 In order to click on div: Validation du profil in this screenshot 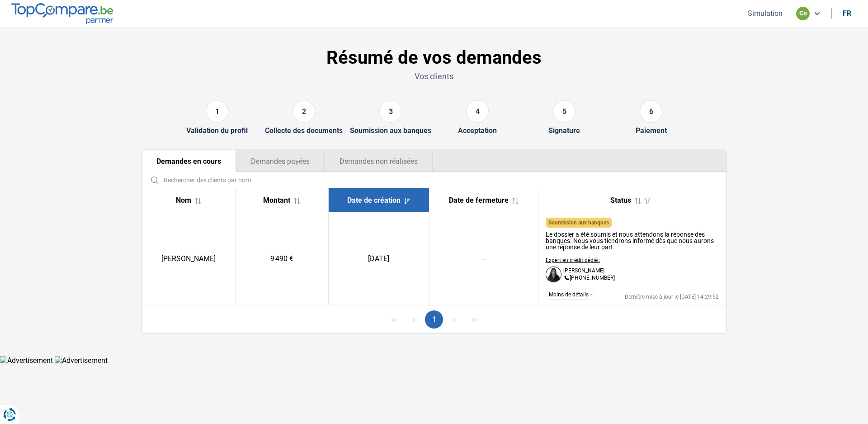, I will do `click(217, 130)`.